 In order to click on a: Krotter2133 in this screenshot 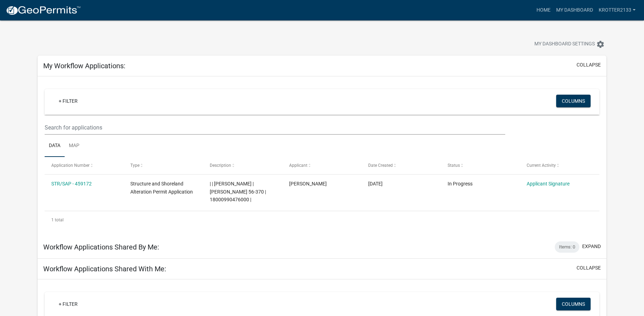, I will do `click(617, 11)`.